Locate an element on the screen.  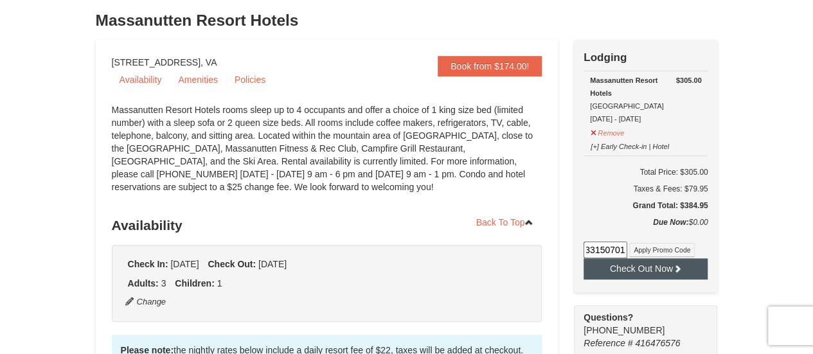
a: Book from $174.00! is located at coordinates (490, 66).